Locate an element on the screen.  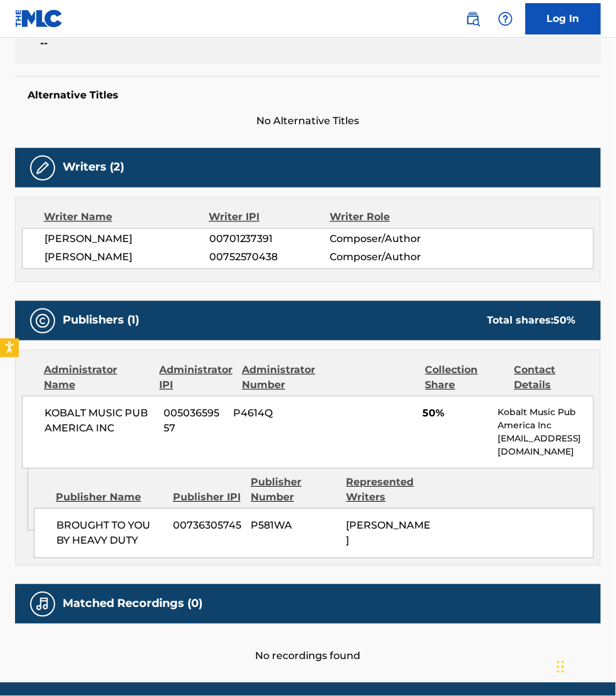
div: Administrator Name is located at coordinates (97, 378).